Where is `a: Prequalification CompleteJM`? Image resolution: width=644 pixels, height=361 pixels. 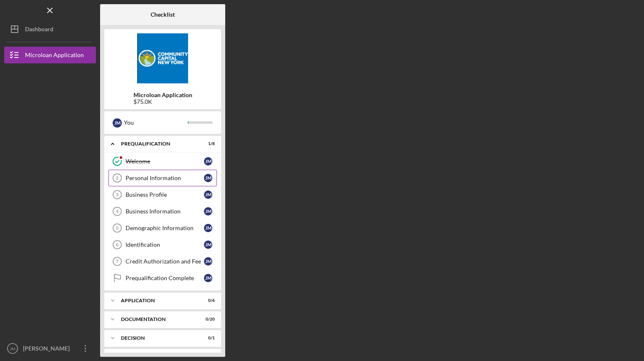 a: Prequalification CompleteJM is located at coordinates (163, 278).